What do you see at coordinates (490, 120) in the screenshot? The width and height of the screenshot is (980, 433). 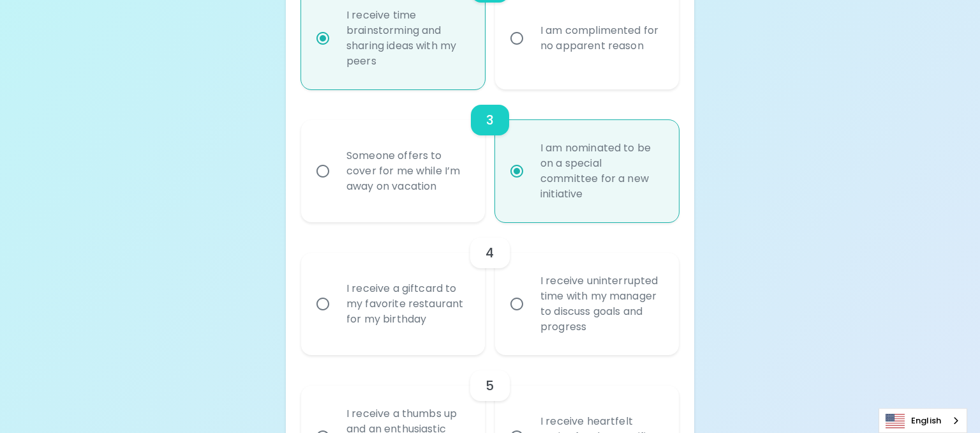 I see `h6: 3` at bounding box center [490, 120].